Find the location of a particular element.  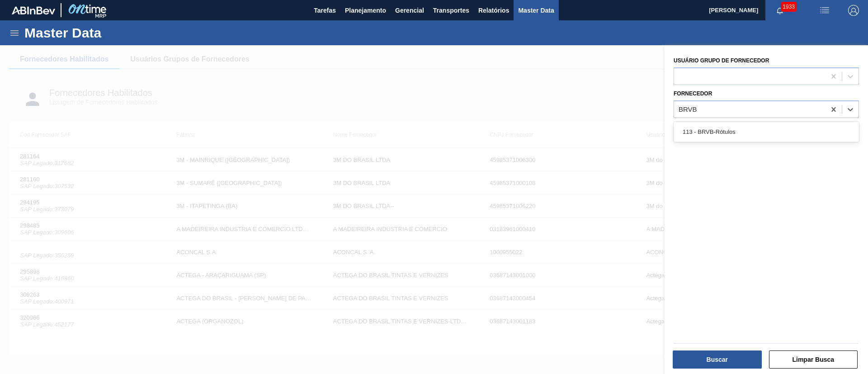

span: Relatórios is located at coordinates (493, 10).